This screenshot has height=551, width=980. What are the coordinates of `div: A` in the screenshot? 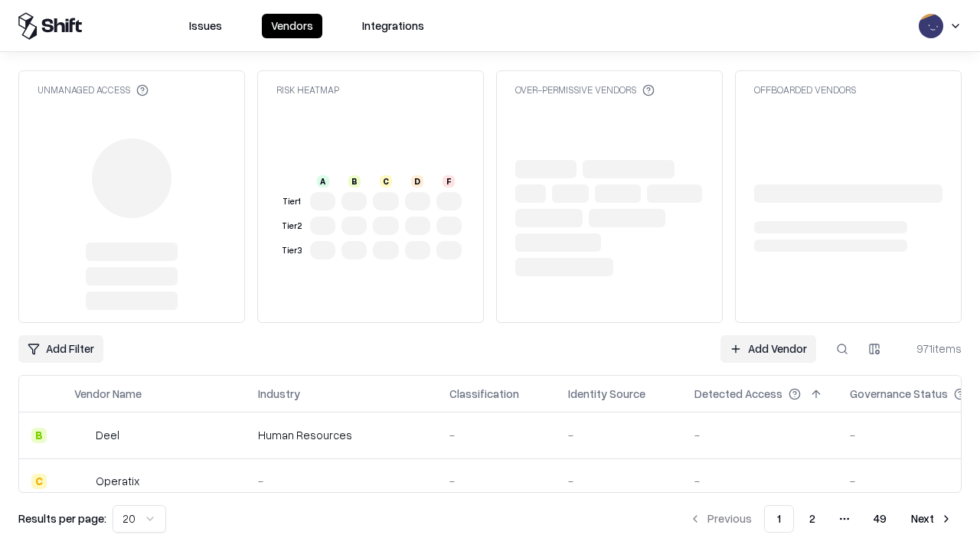 It's located at (323, 181).